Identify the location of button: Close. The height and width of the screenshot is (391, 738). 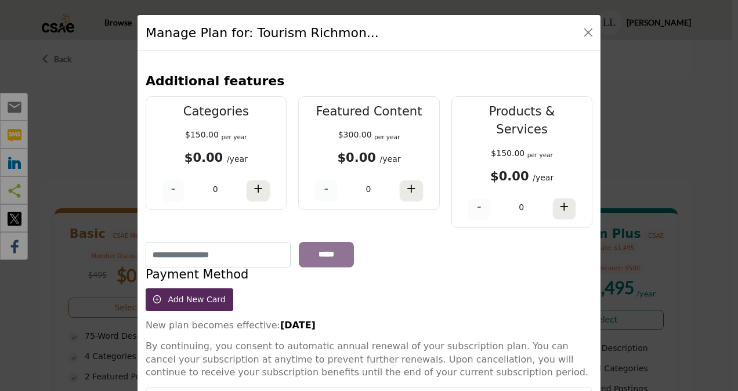
(588, 32).